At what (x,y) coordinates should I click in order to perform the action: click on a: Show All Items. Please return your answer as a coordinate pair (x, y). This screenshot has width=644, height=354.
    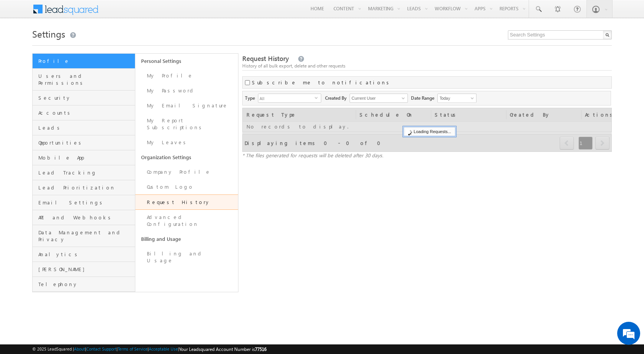
    Looking at the image, I should click on (402, 98).